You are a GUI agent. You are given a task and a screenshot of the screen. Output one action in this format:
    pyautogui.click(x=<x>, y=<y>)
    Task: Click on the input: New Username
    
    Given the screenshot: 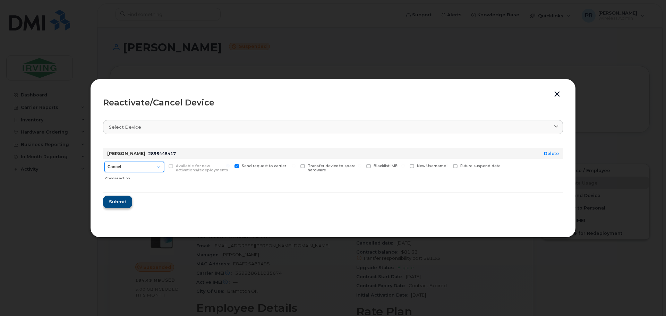 What is the action you would take?
    pyautogui.click(x=403, y=166)
    